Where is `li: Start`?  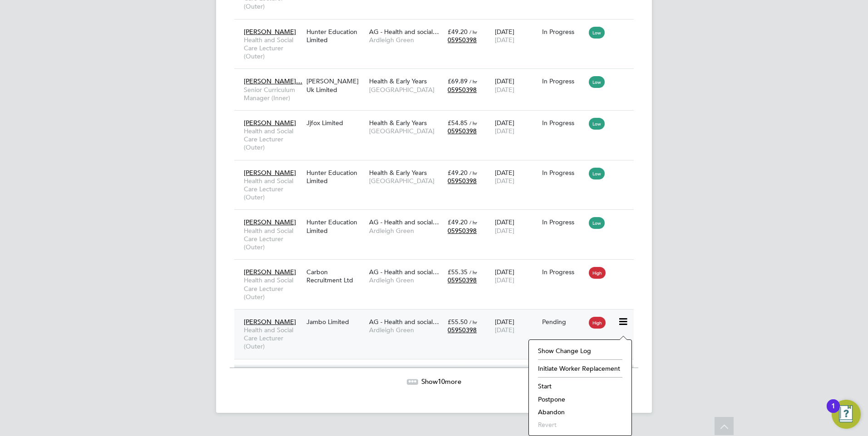 li: Start is located at coordinates (580, 386).